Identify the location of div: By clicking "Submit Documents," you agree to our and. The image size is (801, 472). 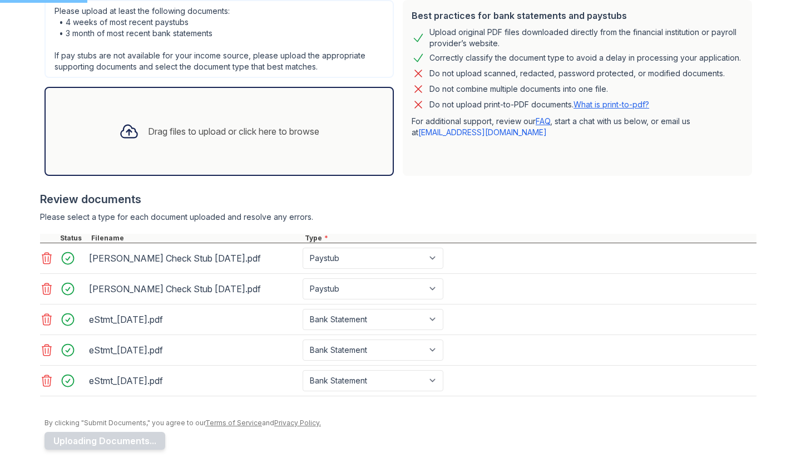
(401, 423).